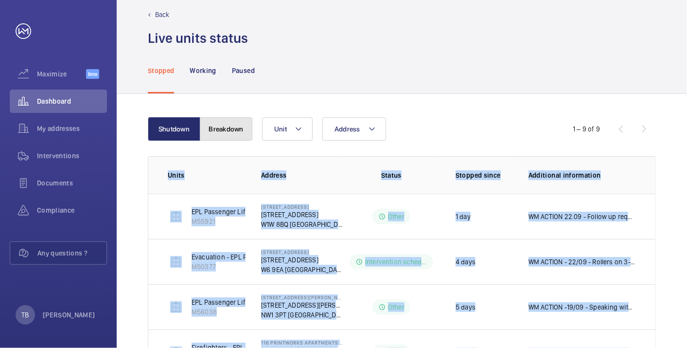 This screenshot has width=687, height=348. What do you see at coordinates (219, 312) in the screenshot?
I see `p: M56038` at bounding box center [219, 312].